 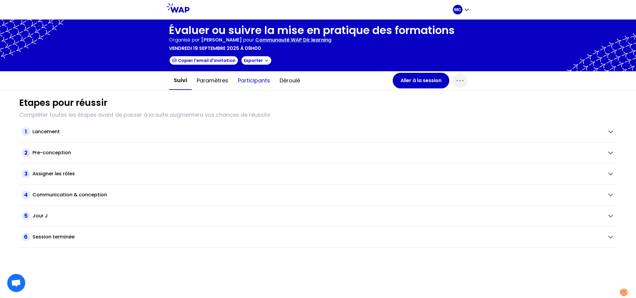 I want to click on p: pour, so click(x=248, y=40).